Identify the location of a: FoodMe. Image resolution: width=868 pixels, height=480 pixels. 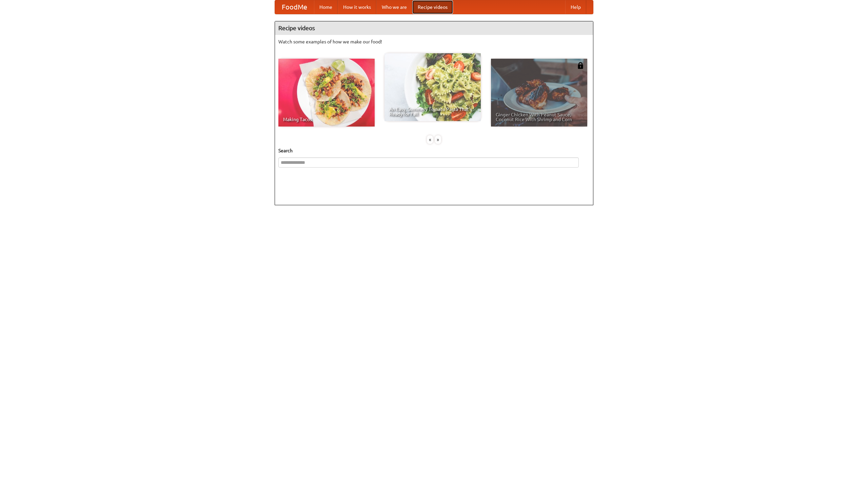
(294, 7).